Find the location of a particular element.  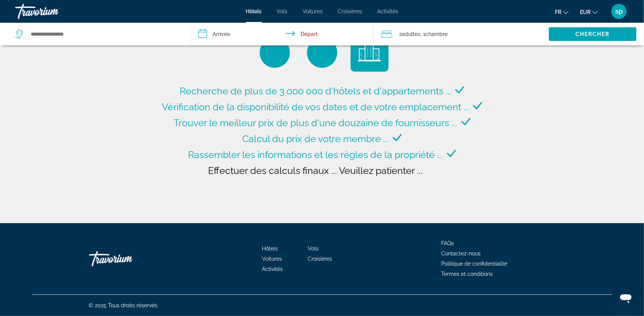

span: Vérification de la disponibilité de vos dates et de votre emplacement ... is located at coordinates (315, 107).